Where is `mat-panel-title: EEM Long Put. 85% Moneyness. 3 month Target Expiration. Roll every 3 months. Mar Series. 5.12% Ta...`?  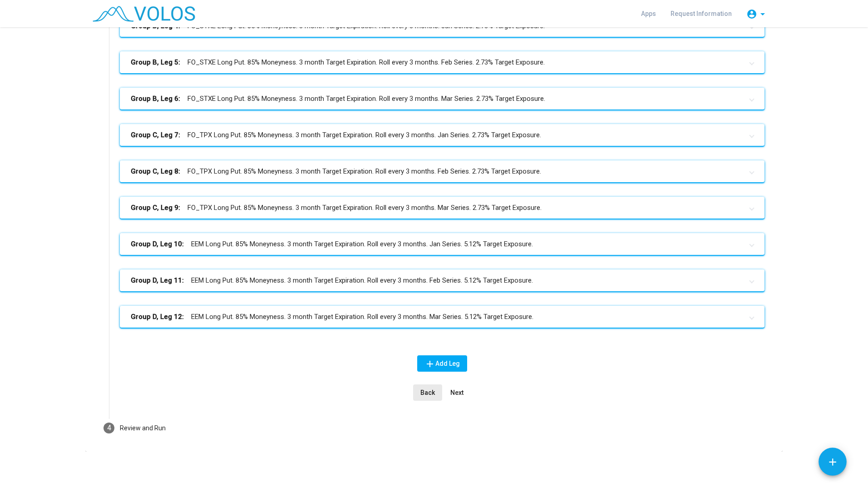 mat-panel-title: EEM Long Put. 85% Moneyness. 3 month Target Expiration. Roll every 3 months. Mar Series. 5.12% Ta... is located at coordinates (436, 317).